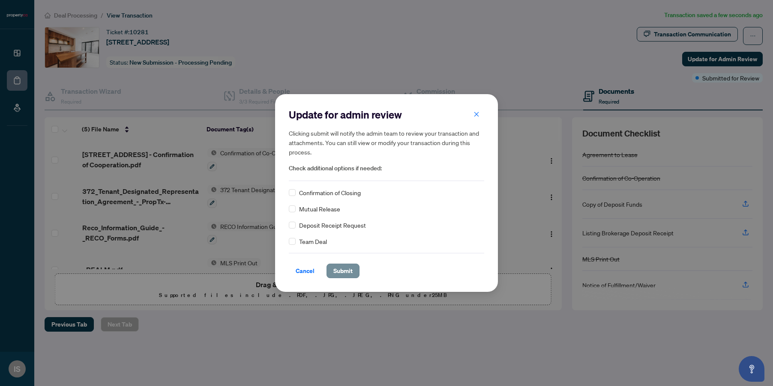  I want to click on button: Submit, so click(343, 271).